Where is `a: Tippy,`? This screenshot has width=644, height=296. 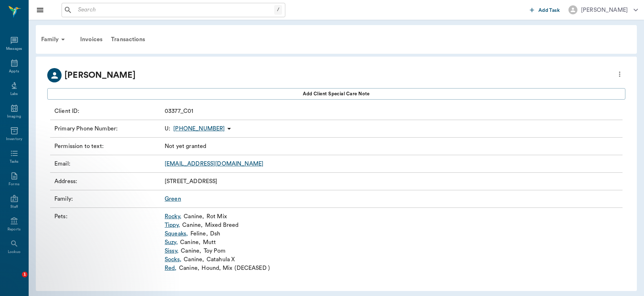 a: Tippy, is located at coordinates (172, 225).